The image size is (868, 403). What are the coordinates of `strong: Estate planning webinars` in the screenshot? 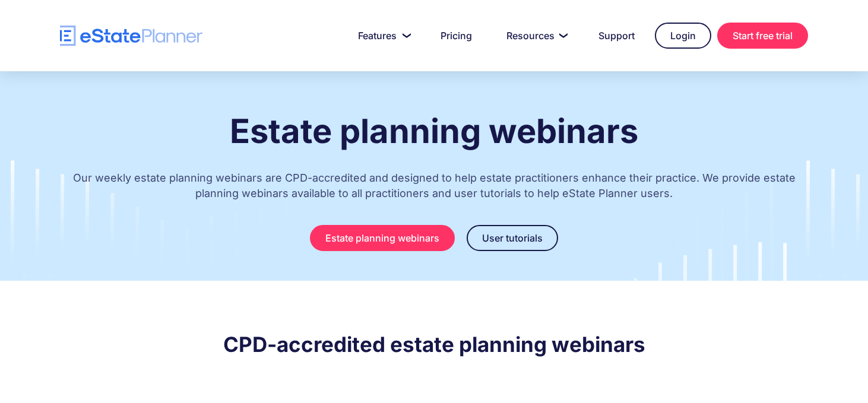 It's located at (434, 131).